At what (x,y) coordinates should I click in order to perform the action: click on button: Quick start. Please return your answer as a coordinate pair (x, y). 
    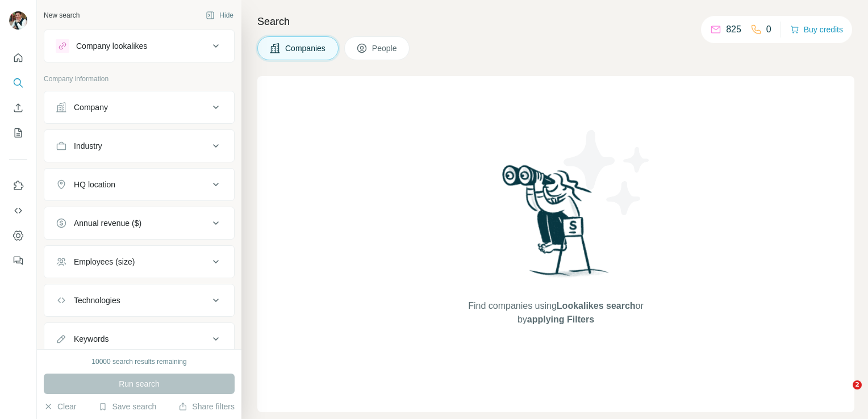
    Looking at the image, I should click on (18, 58).